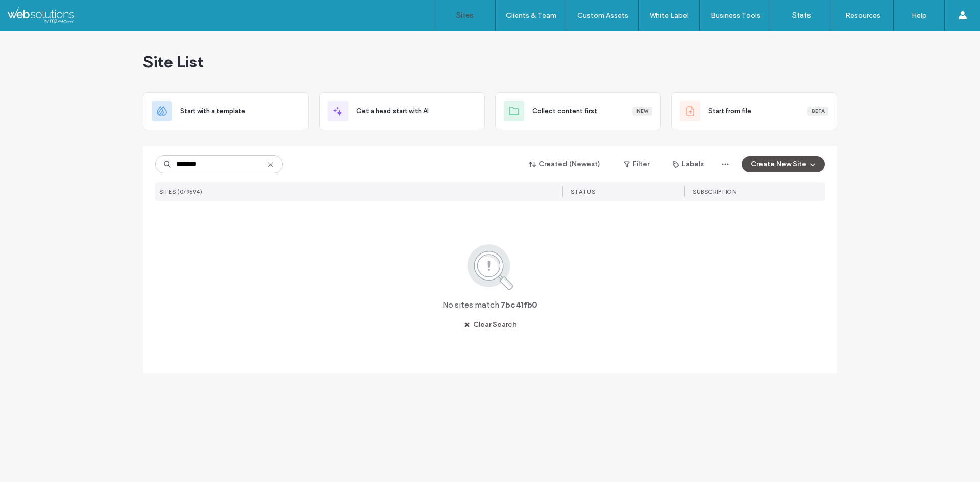 This screenshot has height=482, width=980. Describe the element at coordinates (564, 164) in the screenshot. I see `button: Created (Newest)` at that location.